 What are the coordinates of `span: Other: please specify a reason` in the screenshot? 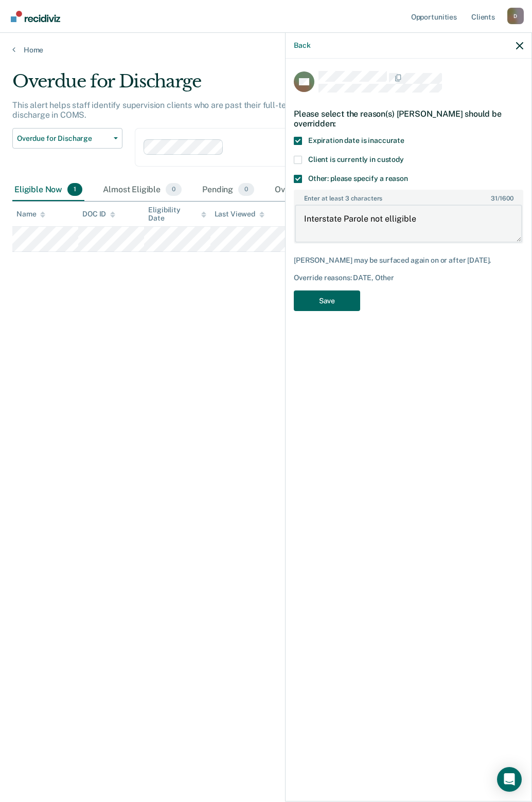 It's located at (358, 179).